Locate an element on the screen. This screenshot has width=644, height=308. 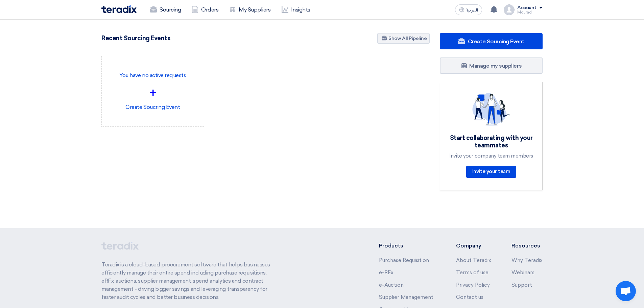
a: Insights is located at coordinates (296, 10).